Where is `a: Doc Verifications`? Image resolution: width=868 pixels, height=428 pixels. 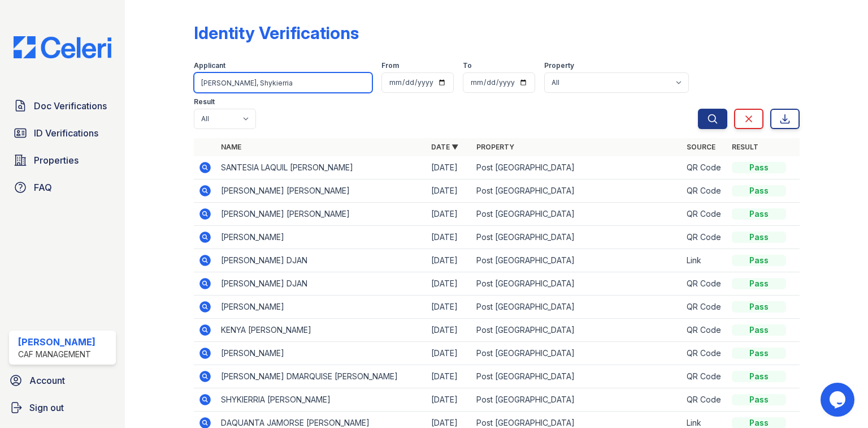
a: Doc Verifications is located at coordinates (62, 106).